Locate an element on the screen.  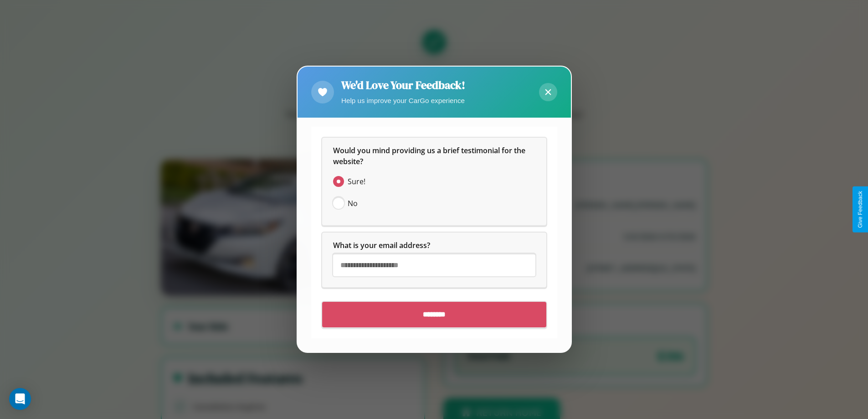
h2: We'd Love Your Feedback! is located at coordinates (403, 85).